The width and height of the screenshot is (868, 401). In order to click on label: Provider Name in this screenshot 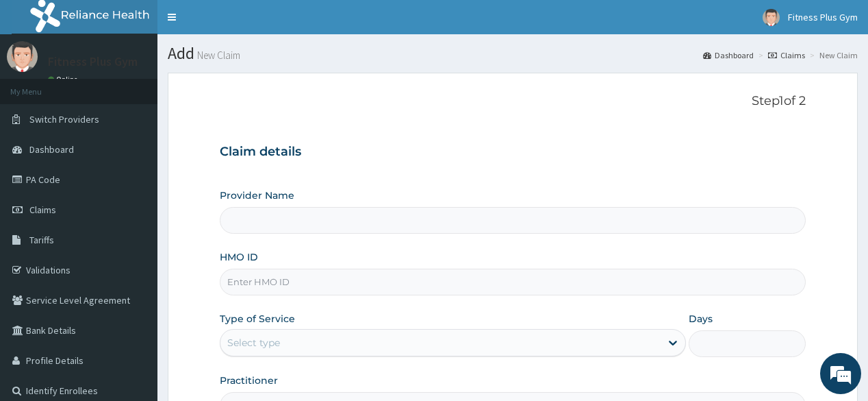, I will do `click(256, 196)`.